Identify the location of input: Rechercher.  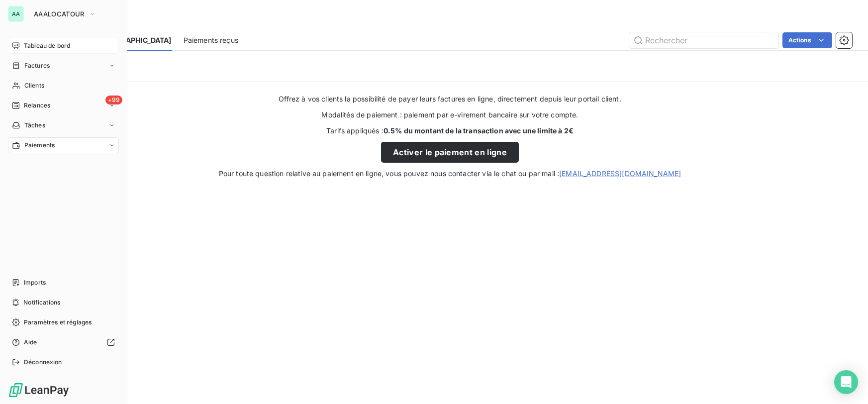
(704, 41).